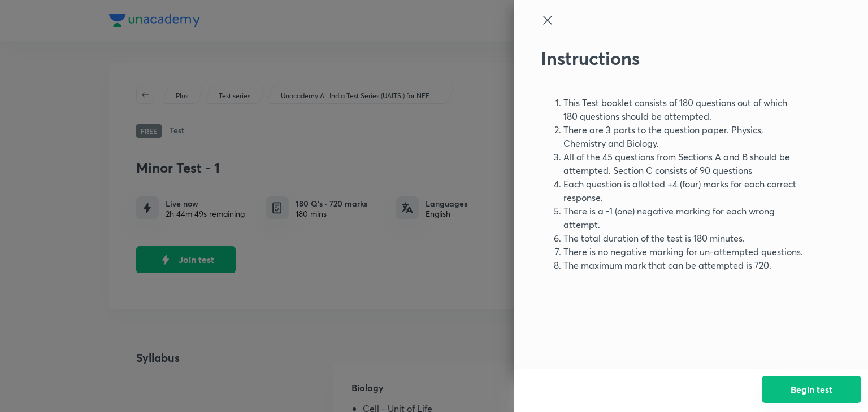 The image size is (868, 412). Describe the element at coordinates (683, 238) in the screenshot. I see `li: The total duration of the test is 180 minutes.` at that location.